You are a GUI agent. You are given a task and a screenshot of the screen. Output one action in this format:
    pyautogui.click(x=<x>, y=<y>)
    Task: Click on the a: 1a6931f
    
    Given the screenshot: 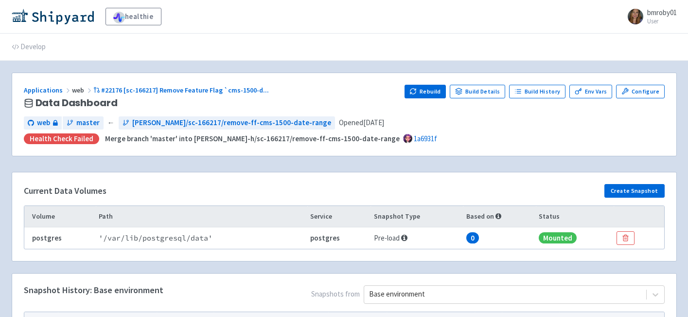 What is the action you would take?
    pyautogui.click(x=426, y=138)
    